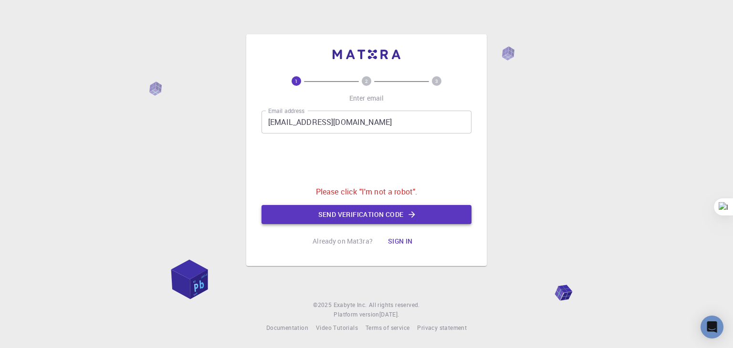 The height and width of the screenshot is (348, 733). Describe the element at coordinates (366, 192) in the screenshot. I see `p: Please click "I'm not a robot".` at that location.